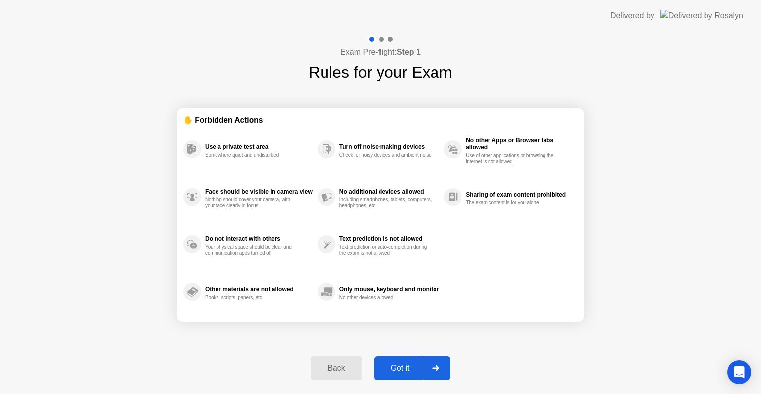 The image size is (761, 394). Describe the element at coordinates (389, 238) in the screenshot. I see `div: Text prediction is not allowed` at that location.